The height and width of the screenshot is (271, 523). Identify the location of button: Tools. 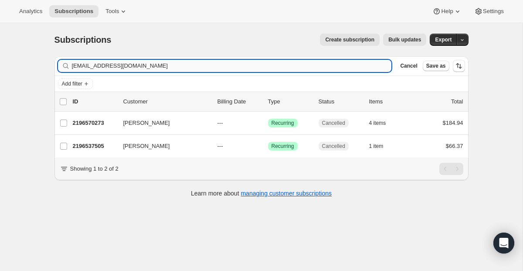
(116, 11).